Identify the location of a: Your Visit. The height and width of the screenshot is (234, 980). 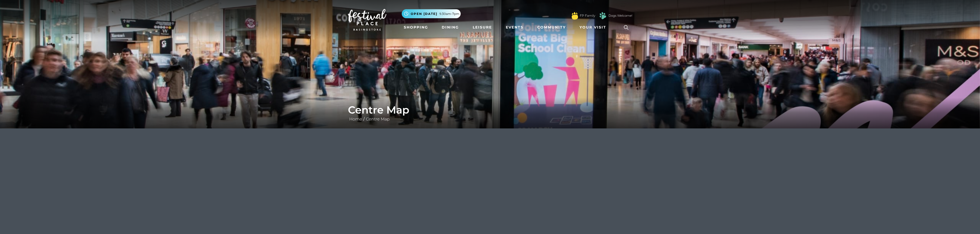
(594, 27).